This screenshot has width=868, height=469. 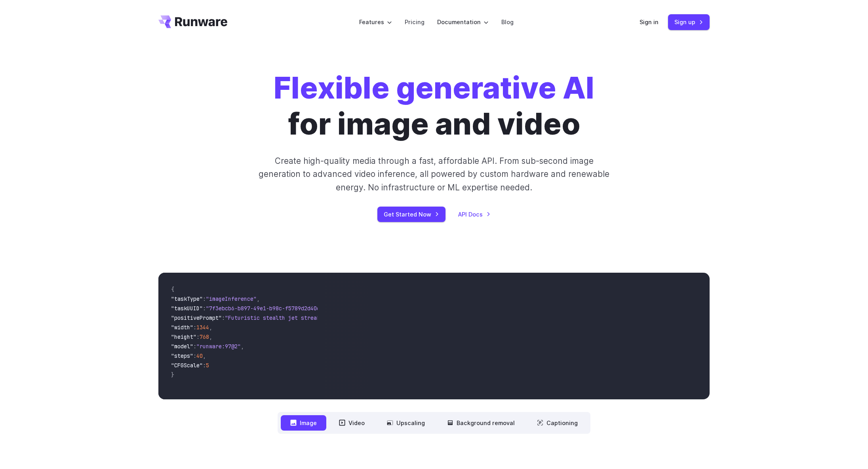 I want to click on button: Upscaling, so click(x=406, y=423).